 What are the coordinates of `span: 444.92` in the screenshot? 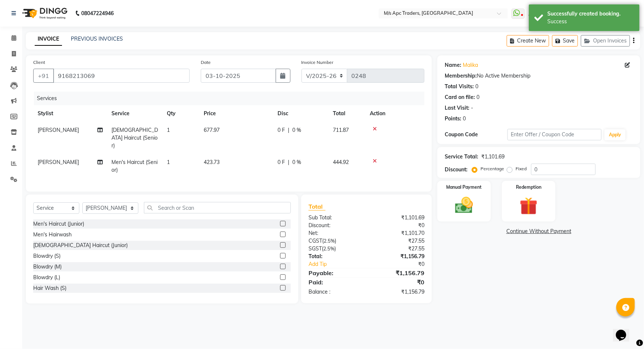 It's located at (341, 162).